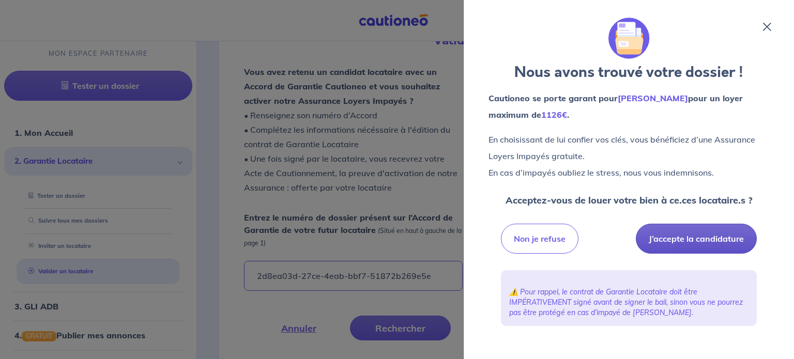  Describe the element at coordinates (540, 239) in the screenshot. I see `button: Non je refuse` at that location.